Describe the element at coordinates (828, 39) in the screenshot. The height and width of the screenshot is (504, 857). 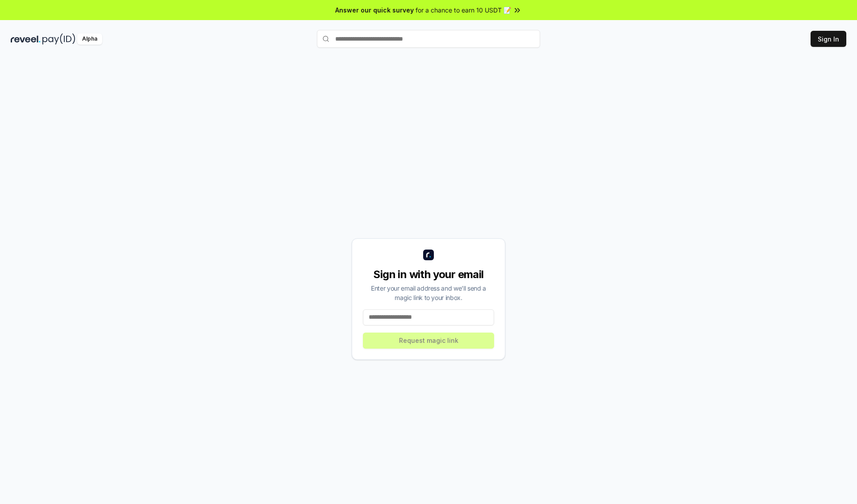
I see `button: Sign In` at that location.